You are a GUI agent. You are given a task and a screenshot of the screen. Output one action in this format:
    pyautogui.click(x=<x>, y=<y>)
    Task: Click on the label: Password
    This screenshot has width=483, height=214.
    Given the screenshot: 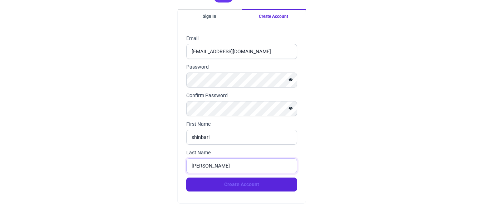 What is the action you would take?
    pyautogui.click(x=242, y=67)
    